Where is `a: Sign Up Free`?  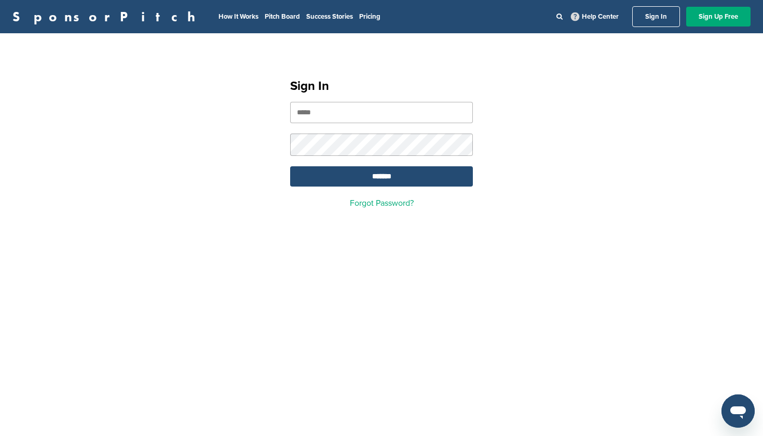
a: Sign Up Free is located at coordinates (719, 17).